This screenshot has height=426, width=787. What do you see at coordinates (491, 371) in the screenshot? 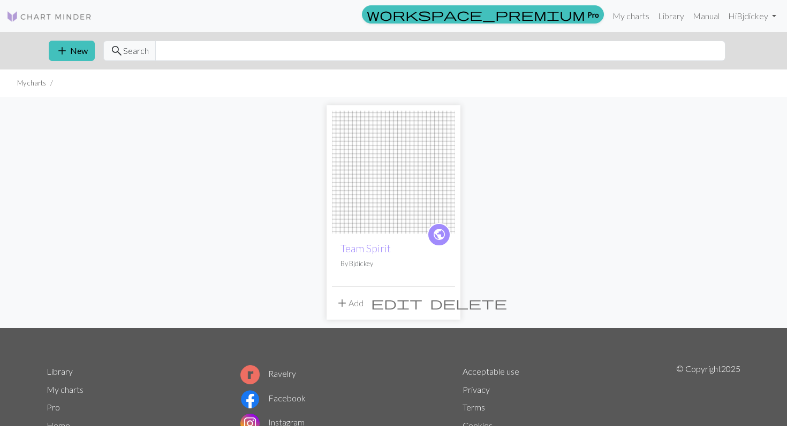
I see `a: Acceptable use` at bounding box center [491, 371].